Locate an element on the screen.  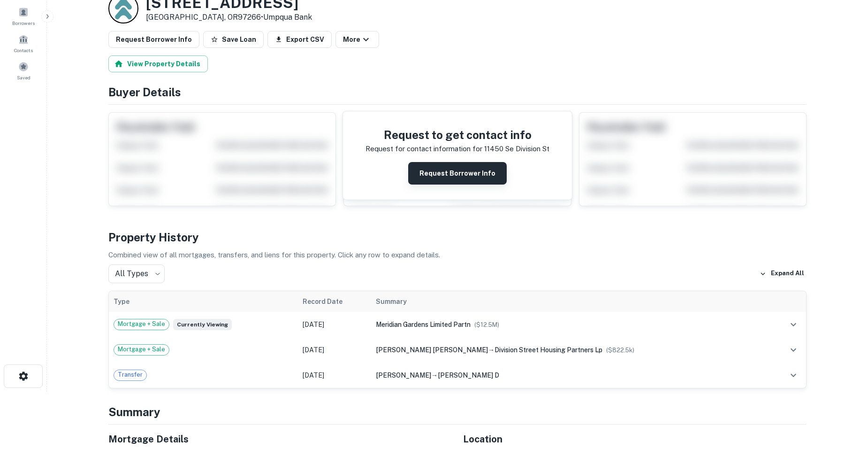
th: Summary is located at coordinates (570, 301).